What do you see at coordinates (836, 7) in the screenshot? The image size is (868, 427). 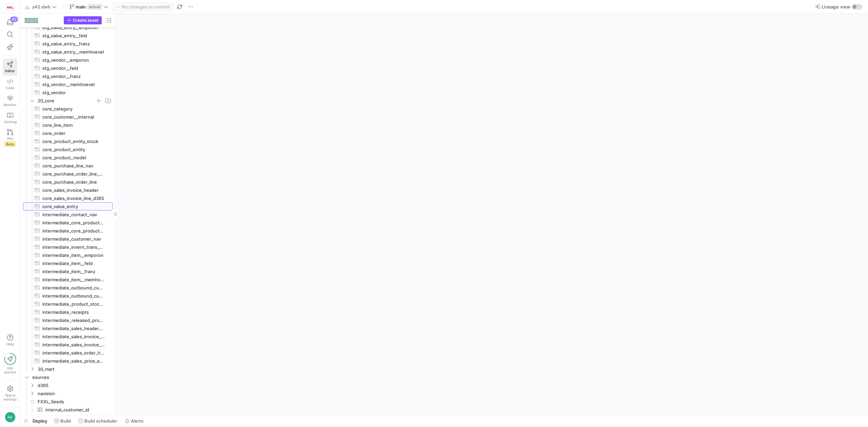 I see `span: Lineage view` at bounding box center [836, 7].